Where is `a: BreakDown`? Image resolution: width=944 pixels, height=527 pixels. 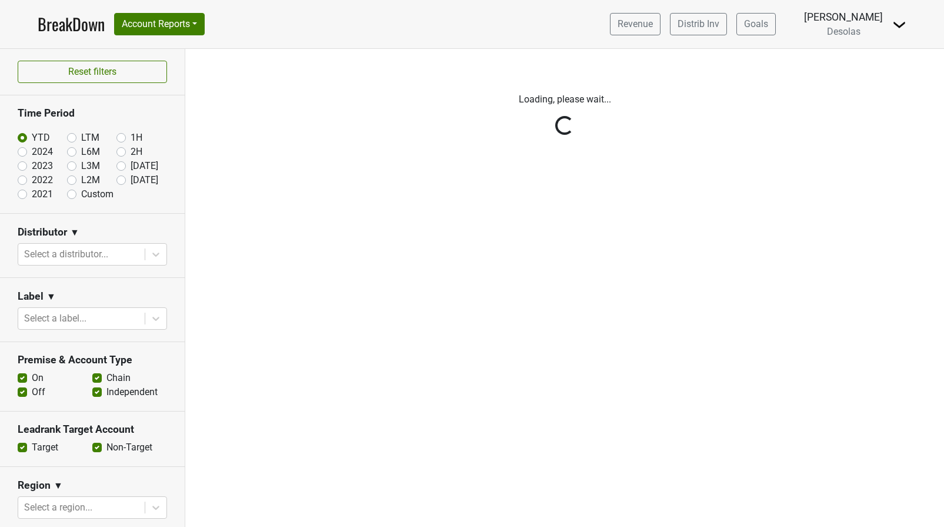
a: BreakDown is located at coordinates (71, 24).